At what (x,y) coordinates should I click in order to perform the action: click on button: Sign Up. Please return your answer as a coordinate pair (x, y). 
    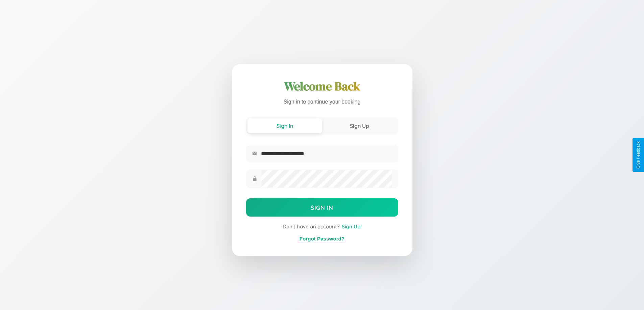
    Looking at the image, I should click on (359, 126).